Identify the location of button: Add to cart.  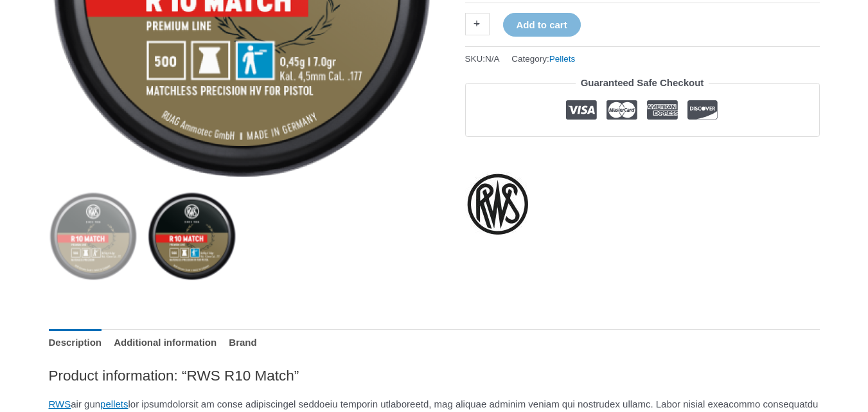
(541, 24).